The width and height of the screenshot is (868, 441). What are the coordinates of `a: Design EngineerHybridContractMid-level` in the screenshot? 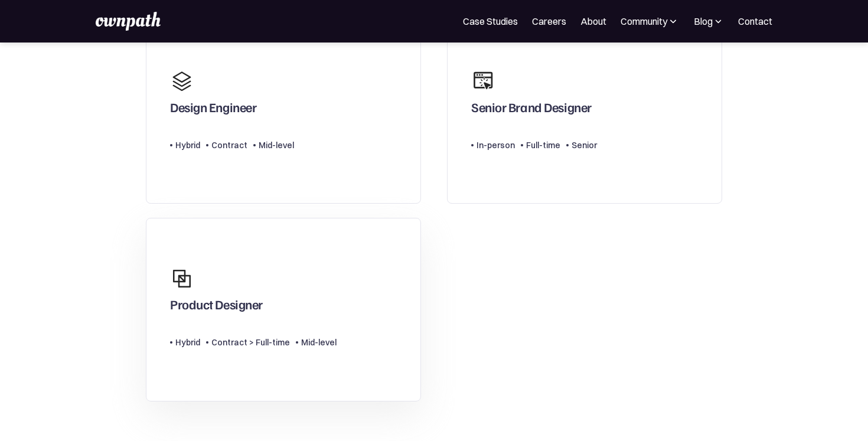 It's located at (284, 112).